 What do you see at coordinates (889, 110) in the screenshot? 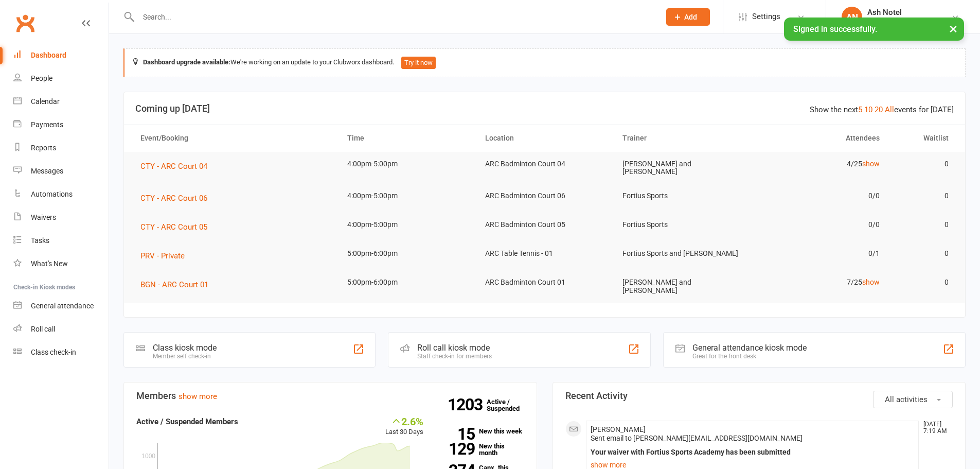
I see `a: All` at bounding box center [889, 110].